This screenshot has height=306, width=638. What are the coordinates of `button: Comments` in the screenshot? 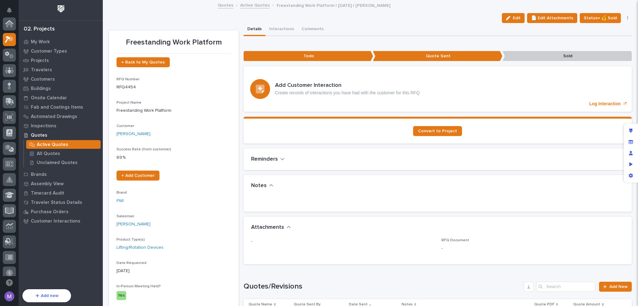 It's located at (312, 30).